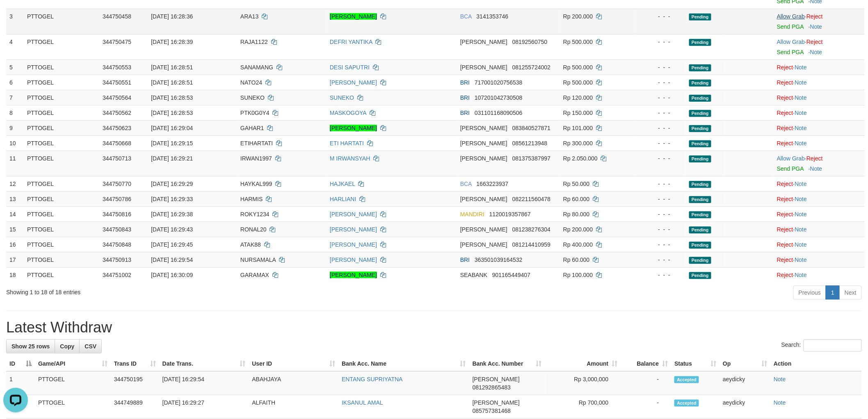  I want to click on td: 10, so click(15, 143).